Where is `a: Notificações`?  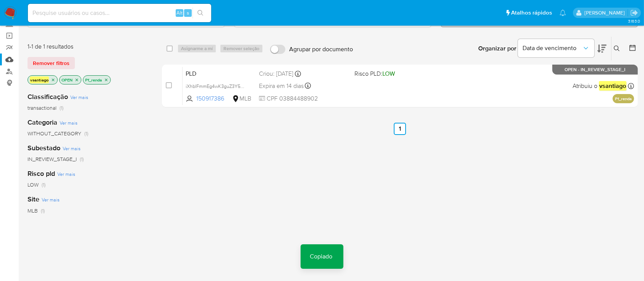
a: Notificações is located at coordinates (563, 13).